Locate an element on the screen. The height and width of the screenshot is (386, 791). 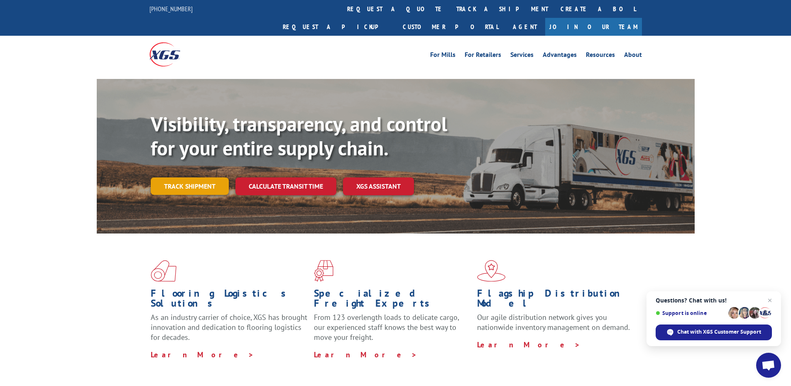
span: Our agile distribution network gives you nationwide inventory management on demand. is located at coordinates (554, 322).